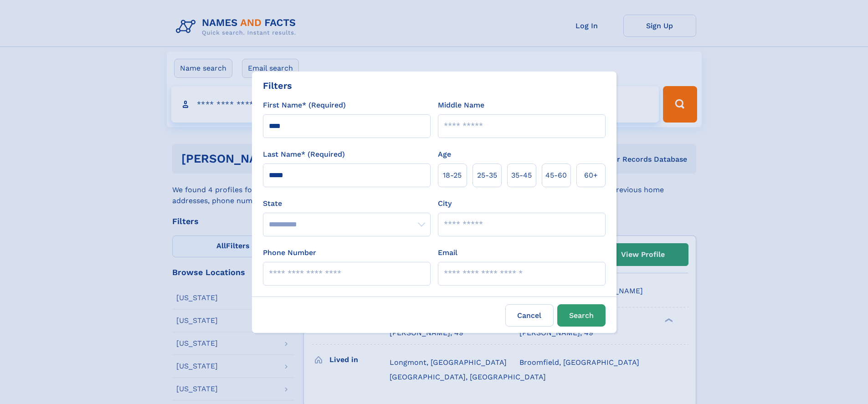  What do you see at coordinates (347, 204) in the screenshot?
I see `label: State` at bounding box center [347, 204].